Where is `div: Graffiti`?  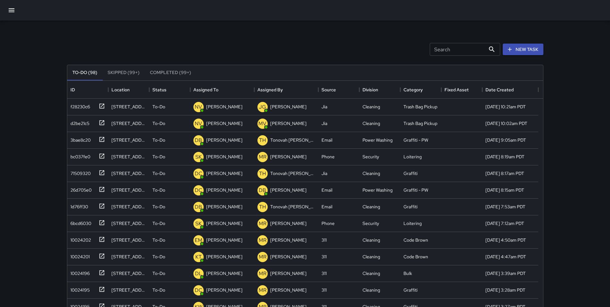 div: Graffiti is located at coordinates (410, 173).